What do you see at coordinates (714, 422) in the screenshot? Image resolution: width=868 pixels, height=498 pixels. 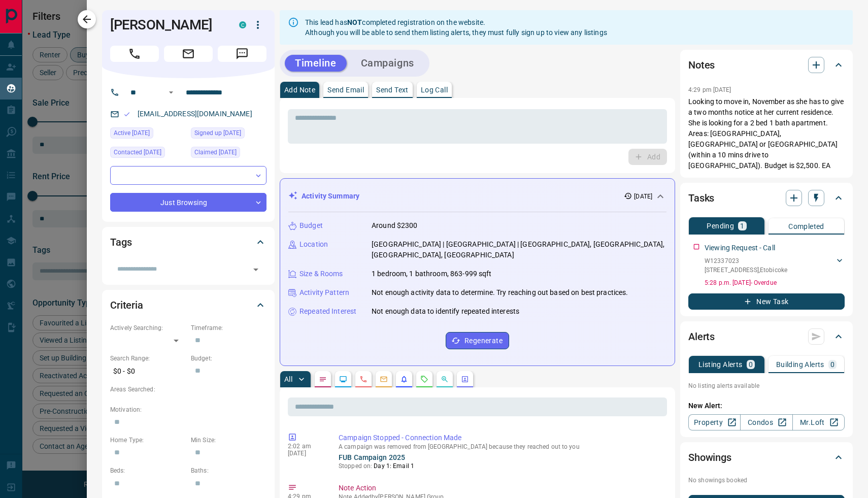 I see `a: Property` at bounding box center [714, 422].